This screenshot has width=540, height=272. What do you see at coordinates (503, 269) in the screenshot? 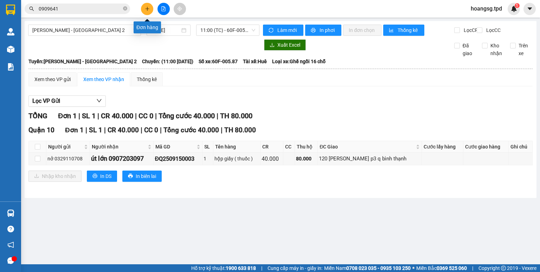
I see `span: copyright` at bounding box center [503, 269].